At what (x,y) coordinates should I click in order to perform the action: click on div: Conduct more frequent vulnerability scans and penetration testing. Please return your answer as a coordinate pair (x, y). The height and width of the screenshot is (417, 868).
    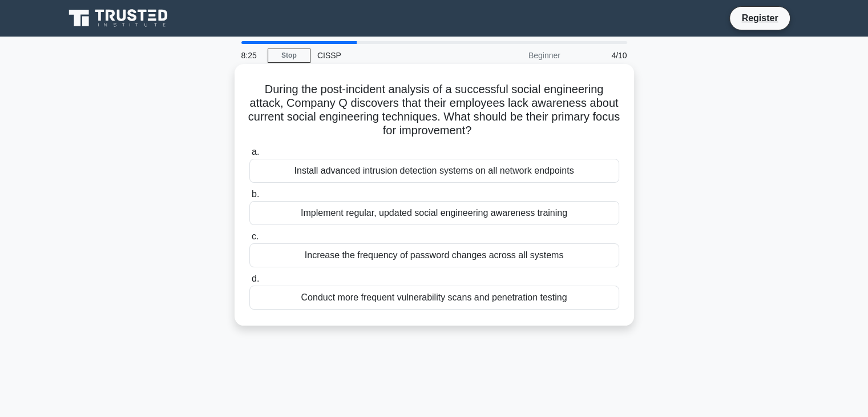
    Looking at the image, I should click on (434, 298).